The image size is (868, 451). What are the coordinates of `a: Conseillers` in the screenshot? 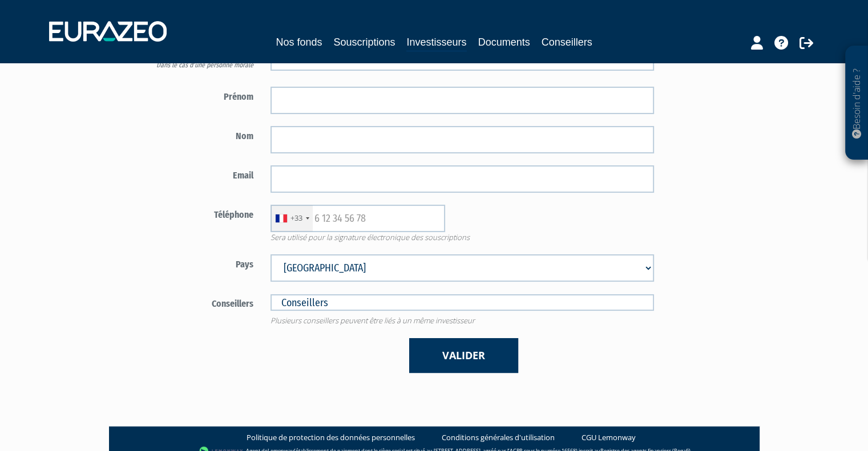 It's located at (567, 42).